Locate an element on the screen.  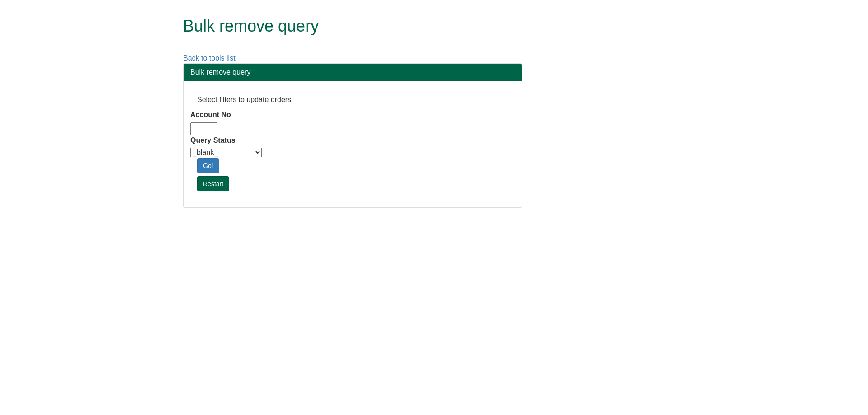
label: Account No is located at coordinates (210, 114).